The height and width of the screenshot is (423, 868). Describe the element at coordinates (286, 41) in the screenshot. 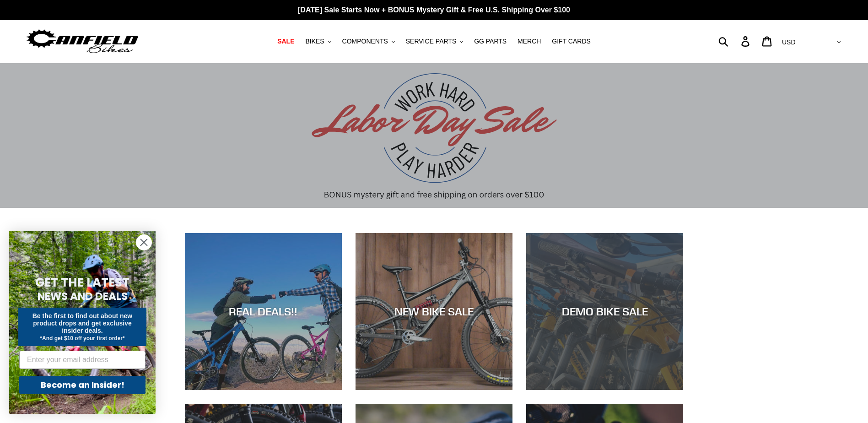

I see `span: SALE` at that location.